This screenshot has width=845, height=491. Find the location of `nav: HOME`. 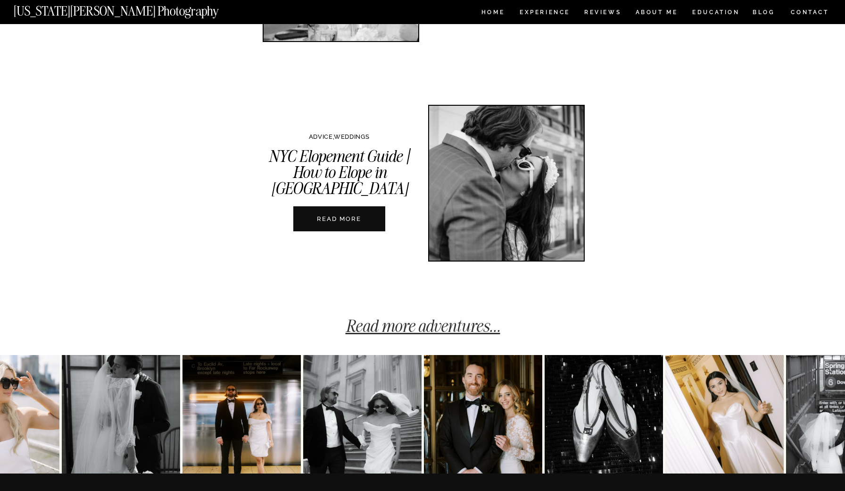

nav: HOME is located at coordinates (493, 13).